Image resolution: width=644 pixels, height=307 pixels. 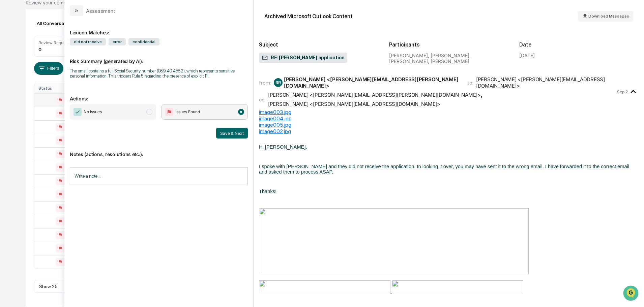 I want to click on span: cc:, so click(x=262, y=100).